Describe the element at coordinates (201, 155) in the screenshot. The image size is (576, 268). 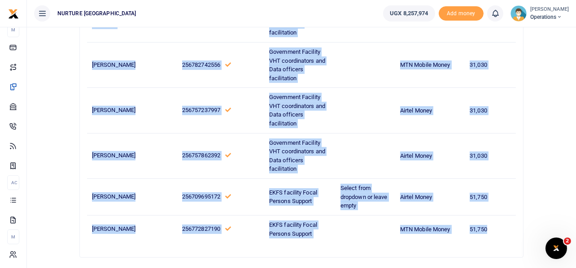
I see `span: 256757862392` at that location.